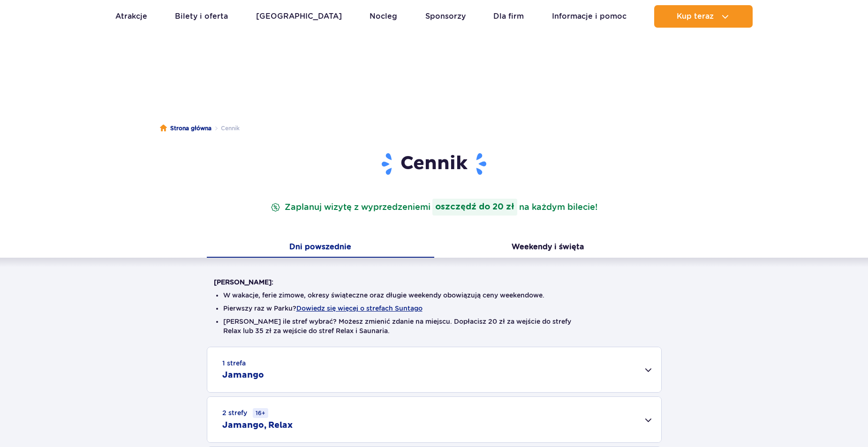 The width and height of the screenshot is (868, 447). Describe the element at coordinates (434, 295) in the screenshot. I see `li: W wakacje, ferie zimowe, okresy świąteczne oraz długie weekendy obowiązują ceny weekendowe.` at that location.